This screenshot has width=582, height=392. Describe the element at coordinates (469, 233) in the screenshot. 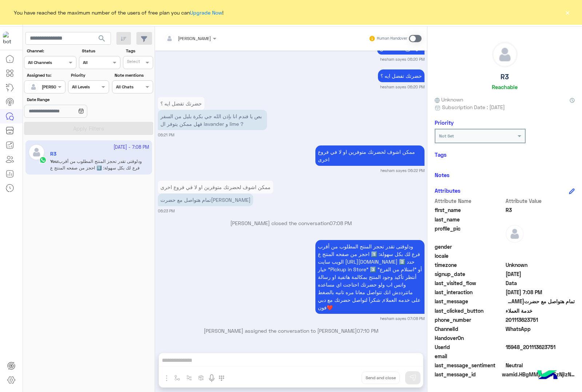

I see `span: profile_pic` at that location.